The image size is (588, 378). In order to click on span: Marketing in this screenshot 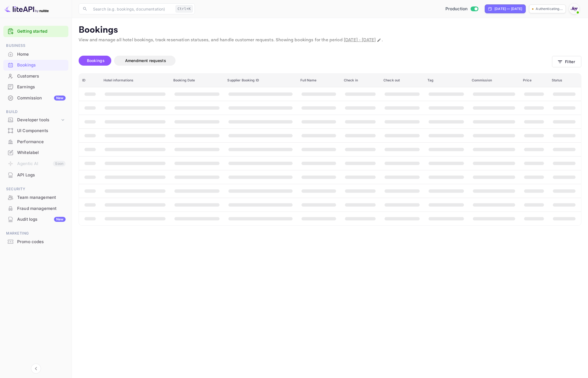, I will do `click(36, 233)`.